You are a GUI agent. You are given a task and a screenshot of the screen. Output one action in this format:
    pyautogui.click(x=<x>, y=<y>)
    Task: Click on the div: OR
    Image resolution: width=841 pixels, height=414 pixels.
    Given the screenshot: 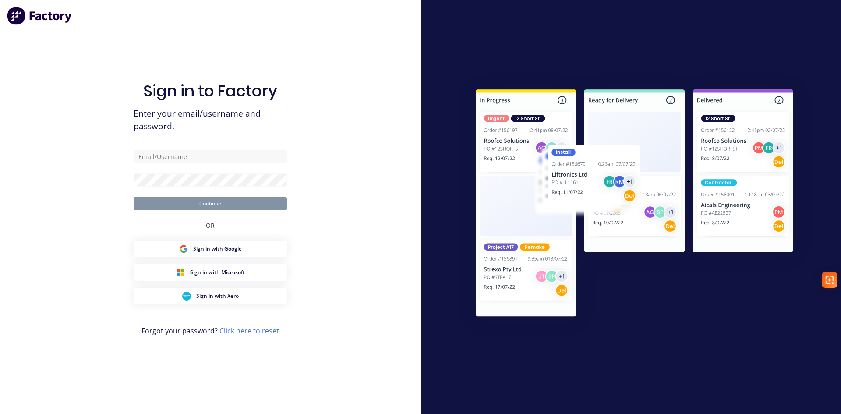 What is the action you would take?
    pyautogui.click(x=210, y=225)
    